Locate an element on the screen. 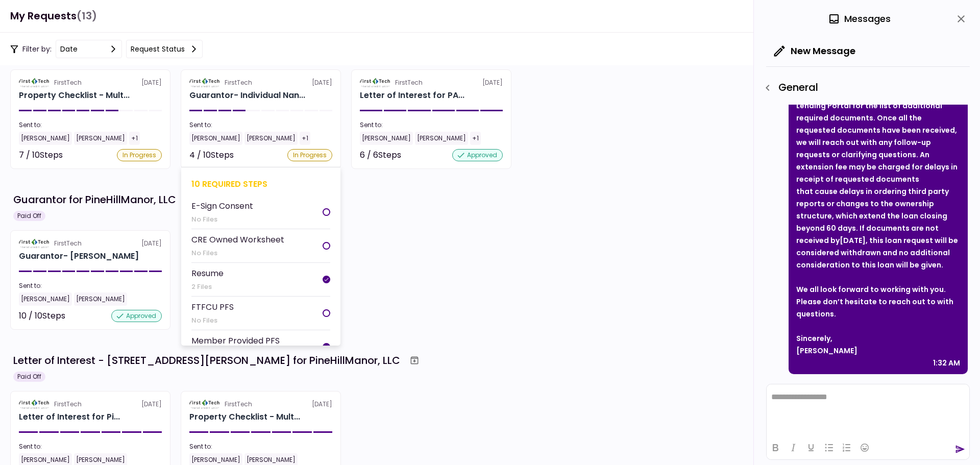 The width and height of the screenshot is (980, 465). div: 1:32 AM is located at coordinates (946, 363).